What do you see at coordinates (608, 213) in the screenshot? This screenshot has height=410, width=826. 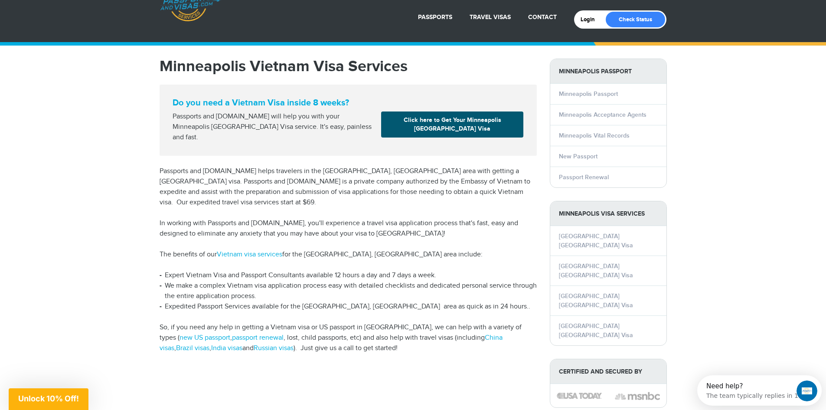 I see `strong: Minneapolis Visa Services` at bounding box center [608, 213].